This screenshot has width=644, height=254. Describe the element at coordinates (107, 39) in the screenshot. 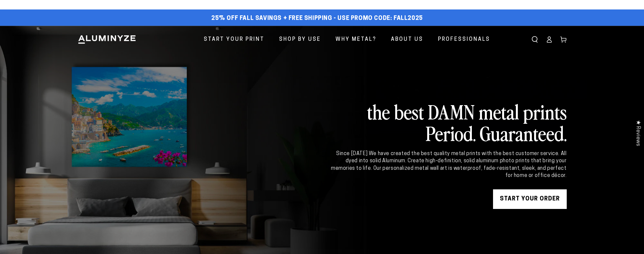

I see `img: Aluminyze` at that location.